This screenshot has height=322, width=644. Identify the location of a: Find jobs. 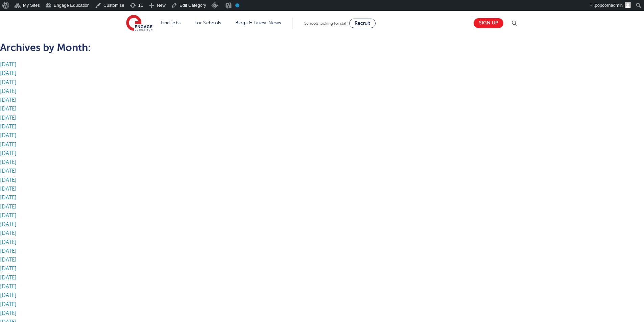
(171, 23).